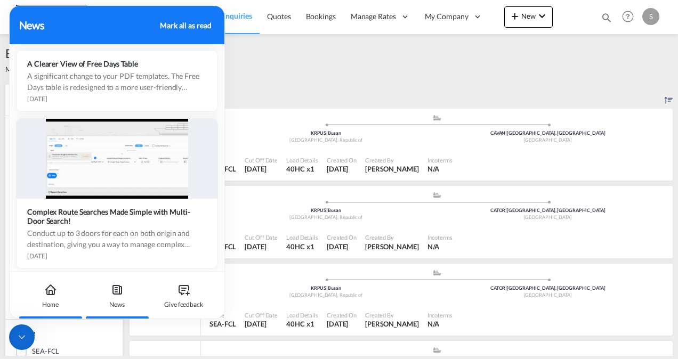 The width and height of the screenshot is (678, 359). Describe the element at coordinates (279, 16) in the screenshot. I see `span: Quotes` at that location.